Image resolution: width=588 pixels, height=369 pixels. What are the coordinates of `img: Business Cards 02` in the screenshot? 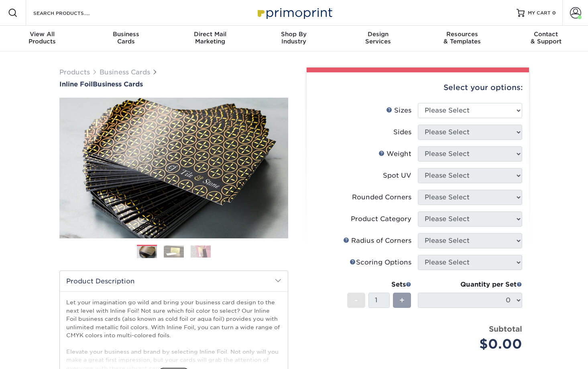 It's located at (174, 251).